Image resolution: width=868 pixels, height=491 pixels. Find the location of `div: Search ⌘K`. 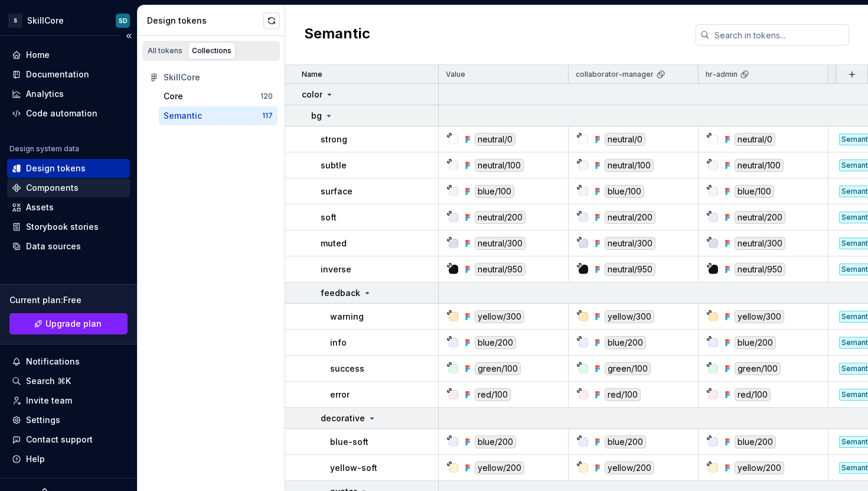

div: Search ⌘K is located at coordinates (49, 381).